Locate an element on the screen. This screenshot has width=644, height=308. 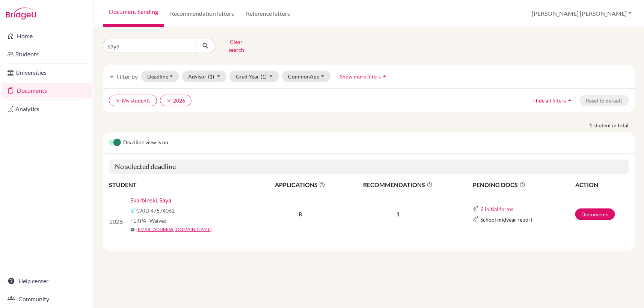
a: Skarbinski, Saya is located at coordinates (182, 200).